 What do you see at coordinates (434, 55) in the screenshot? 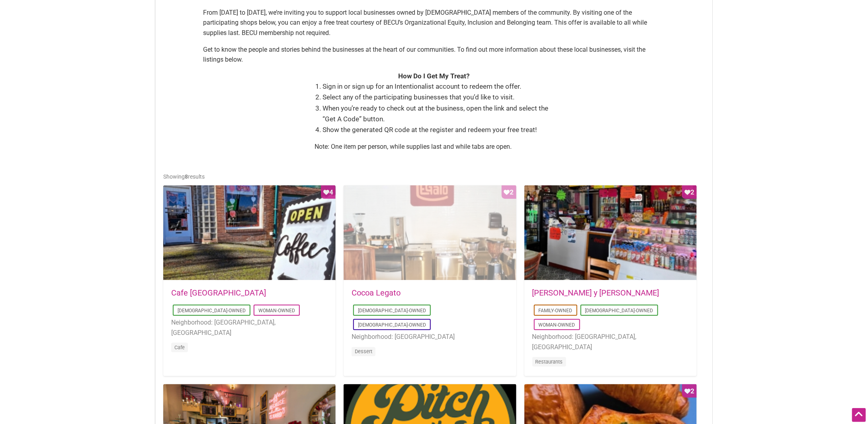
I see `p: Get to know the people and stories behind the businesses at the heart of our communities. To find...` at bounding box center [434, 55].